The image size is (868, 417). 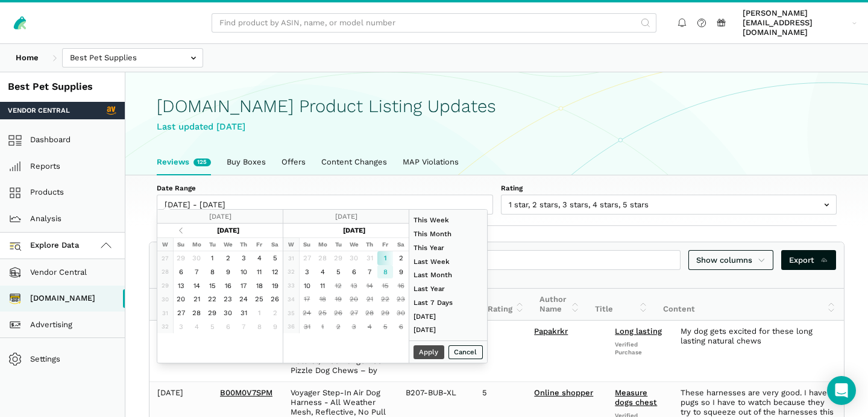 What do you see at coordinates (448, 261) in the screenshot?
I see `li: Last Week` at bounding box center [448, 261].